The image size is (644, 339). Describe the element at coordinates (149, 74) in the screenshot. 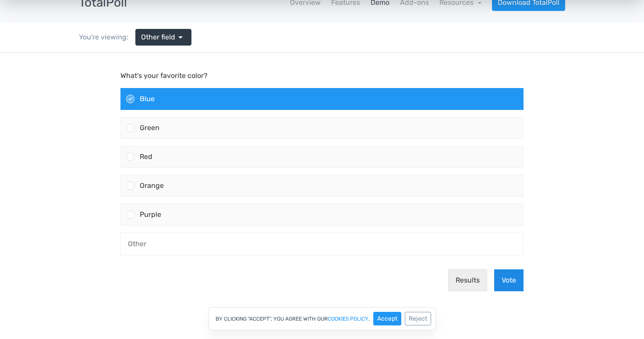

I see `span: Green` at that location.